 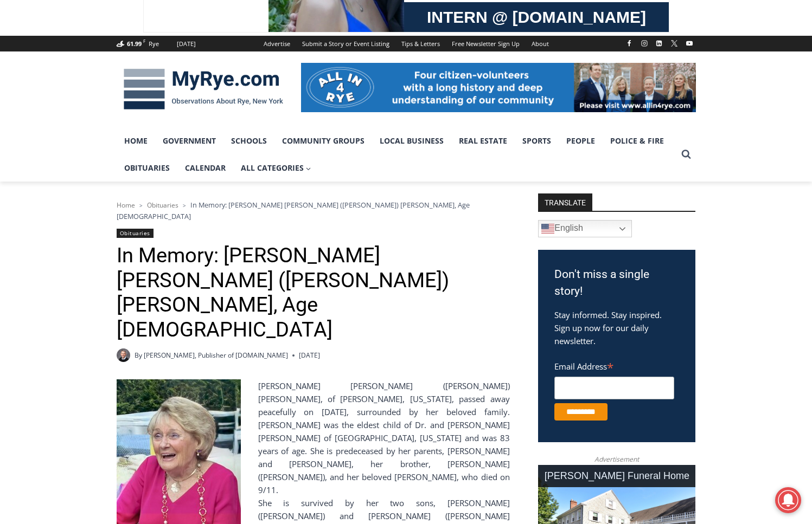 I want to click on nav: Breadcrumbs, so click(x=313, y=211).